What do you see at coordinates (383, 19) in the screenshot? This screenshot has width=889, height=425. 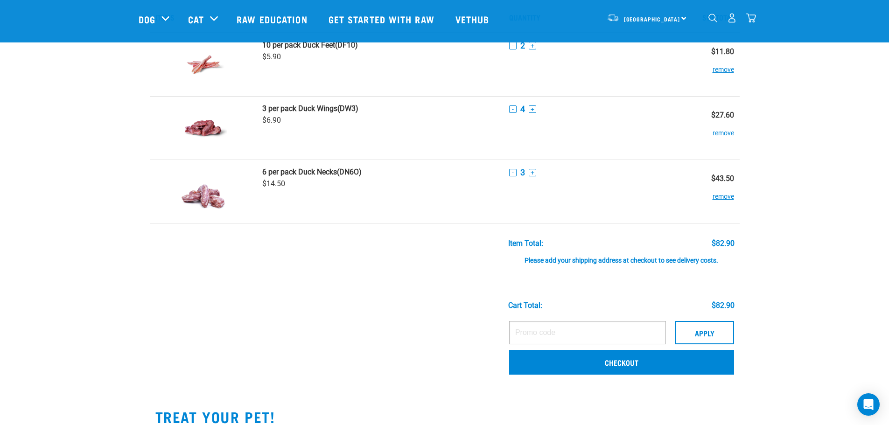 I see `a: Get started with Raw` at bounding box center [383, 19].